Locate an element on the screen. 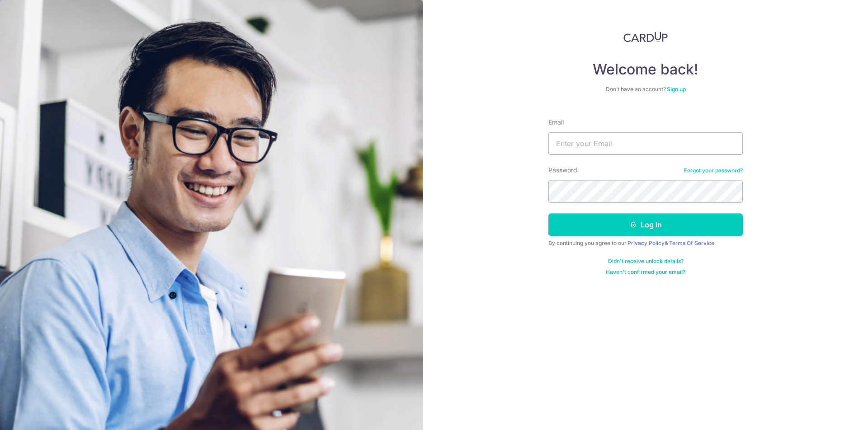  a: Sign up is located at coordinates (676, 89).